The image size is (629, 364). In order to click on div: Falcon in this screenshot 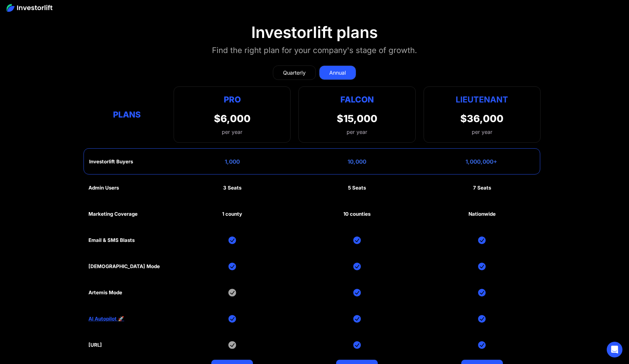, I will do `click(357, 99)`.